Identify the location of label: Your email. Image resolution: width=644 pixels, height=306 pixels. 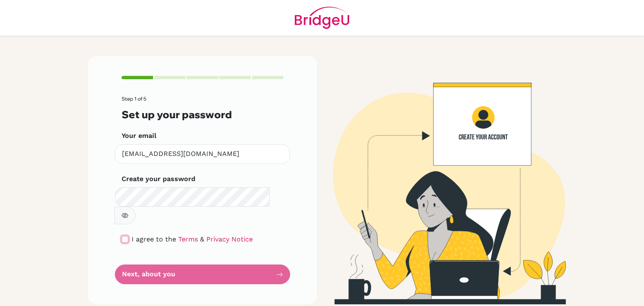
(138, 136).